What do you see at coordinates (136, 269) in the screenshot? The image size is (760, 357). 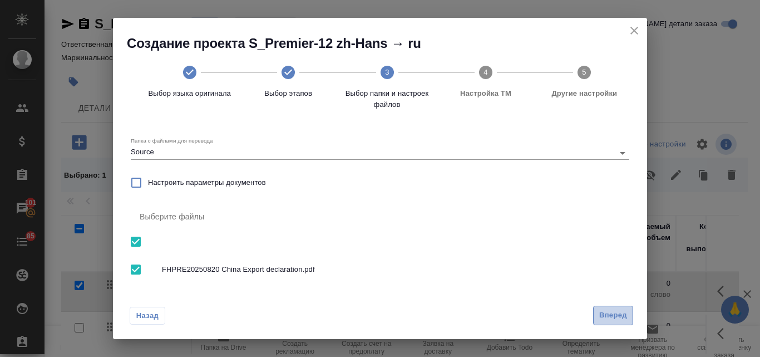 I see `span: Выбрать все вложенные папки` at bounding box center [136, 269].